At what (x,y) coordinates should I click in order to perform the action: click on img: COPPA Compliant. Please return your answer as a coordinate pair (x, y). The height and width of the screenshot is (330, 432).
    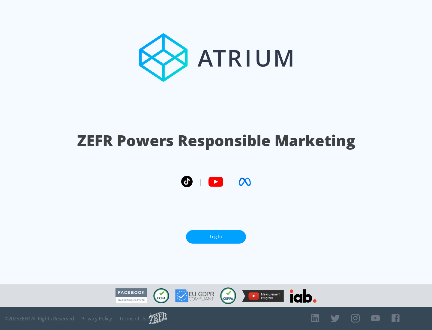
    Looking at the image, I should click on (228, 296).